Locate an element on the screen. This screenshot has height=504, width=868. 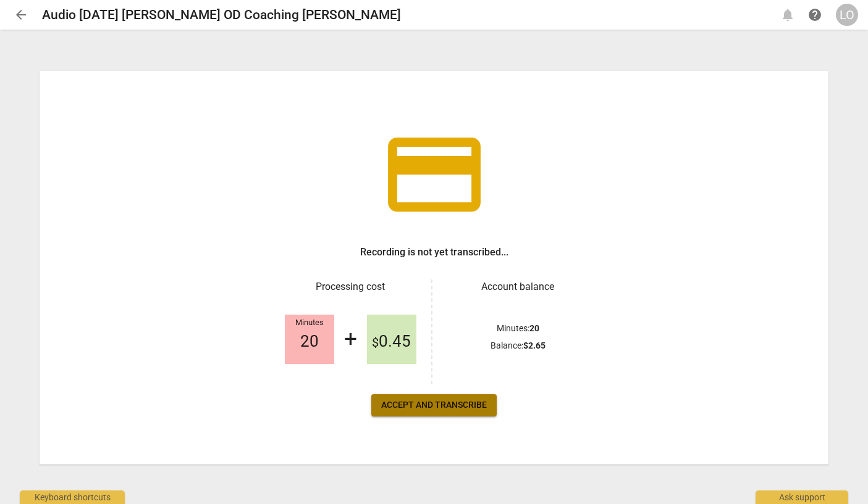
h3: Account balance is located at coordinates (517, 287).